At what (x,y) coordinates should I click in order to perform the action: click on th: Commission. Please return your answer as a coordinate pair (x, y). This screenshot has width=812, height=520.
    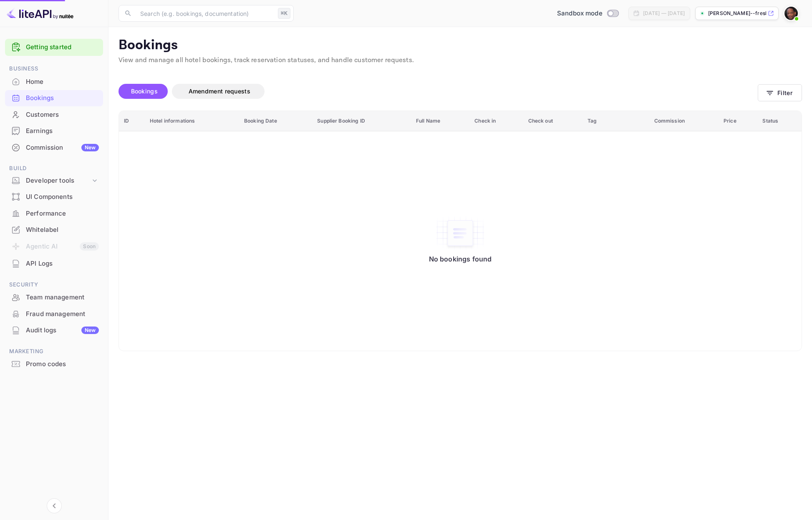
    Looking at the image, I should click on (684, 121).